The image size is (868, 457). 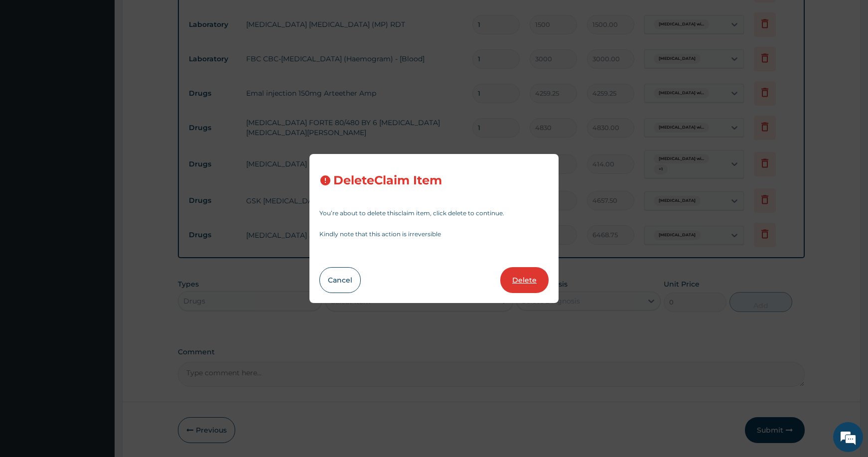 I want to click on div: Minimize live chat window, so click(x=175, y=17).